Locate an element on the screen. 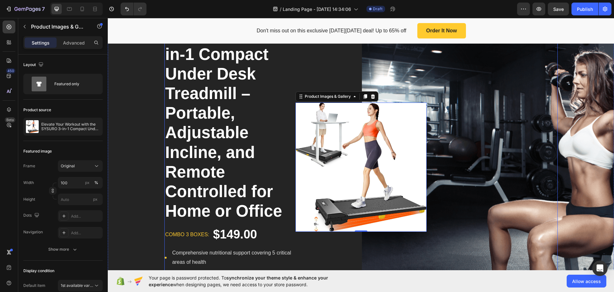  div: Product Images & Gallery is located at coordinates (220, 78).